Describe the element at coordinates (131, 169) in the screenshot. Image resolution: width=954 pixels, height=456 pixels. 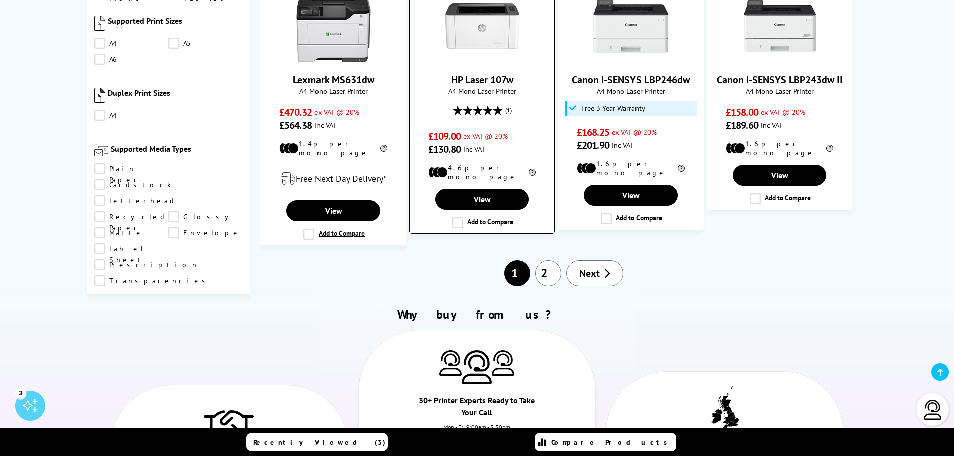
I see `a: Plain Paper` at that location.